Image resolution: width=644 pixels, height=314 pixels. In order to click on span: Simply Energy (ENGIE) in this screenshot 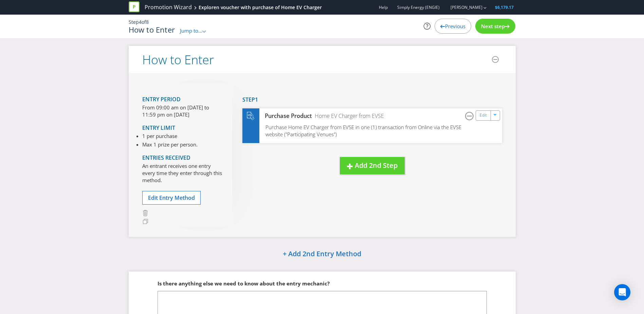, I will do `click(418, 7)`.